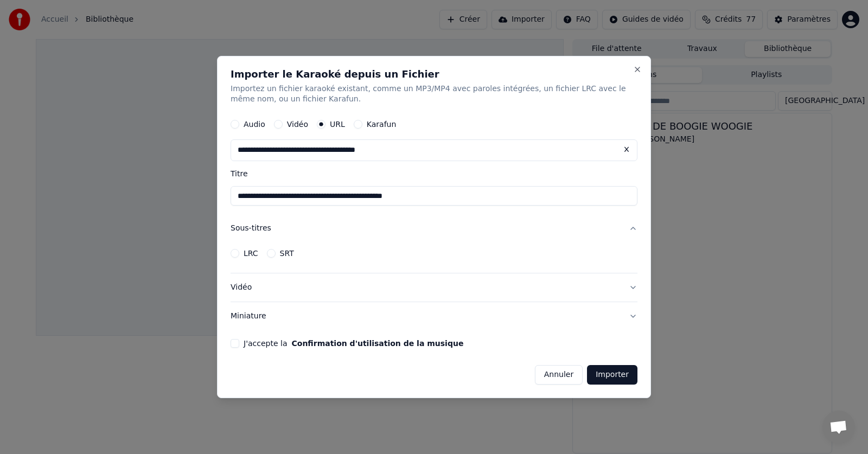 Image resolution: width=868 pixels, height=454 pixels. I want to click on label: Titre, so click(434, 174).